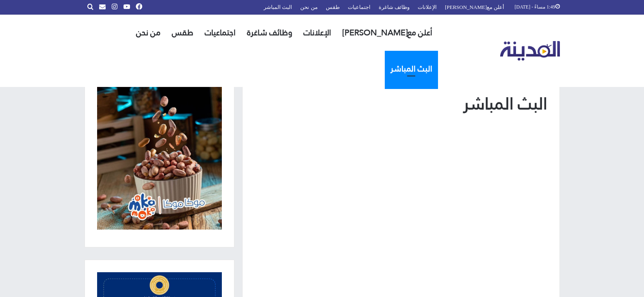 The height and width of the screenshot is (297, 644). I want to click on a: من نحن, so click(148, 32).